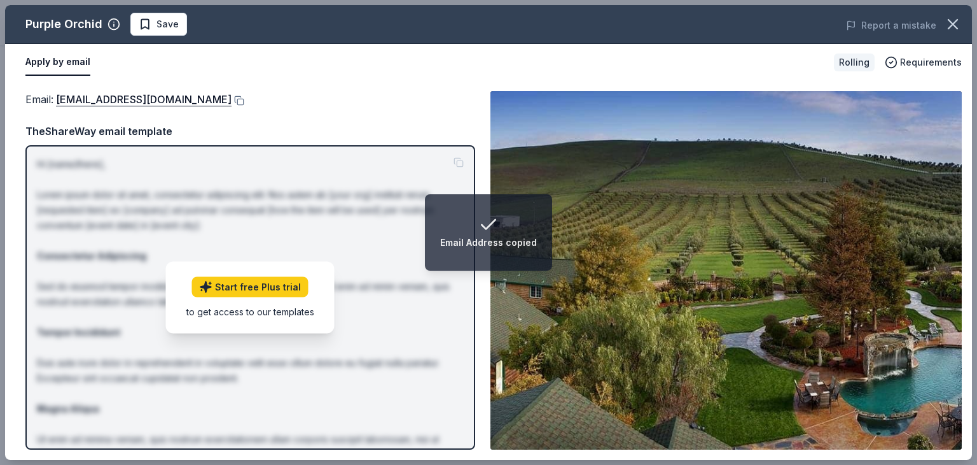  Describe the element at coordinates (68, 408) in the screenshot. I see `strong: Magna Aliqua` at that location.